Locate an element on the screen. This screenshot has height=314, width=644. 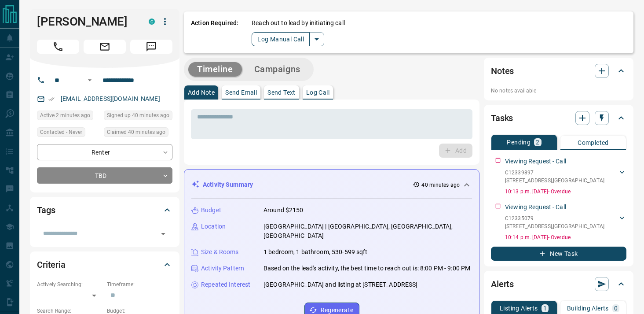
p: C12335079 is located at coordinates (555, 218).